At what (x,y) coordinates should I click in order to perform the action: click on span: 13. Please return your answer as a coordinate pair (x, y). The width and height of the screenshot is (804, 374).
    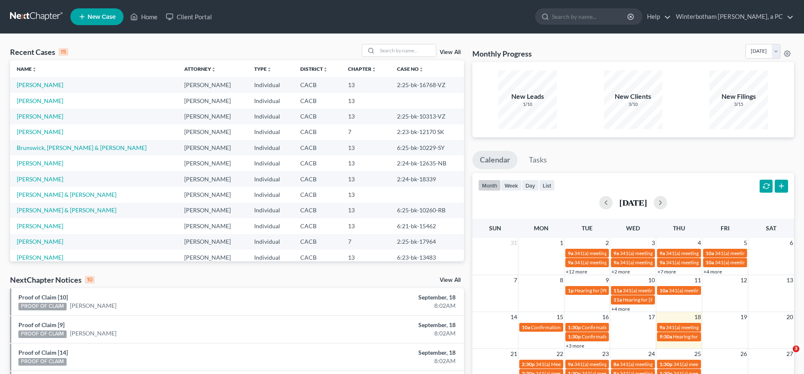
    Looking at the image, I should click on (790, 280).